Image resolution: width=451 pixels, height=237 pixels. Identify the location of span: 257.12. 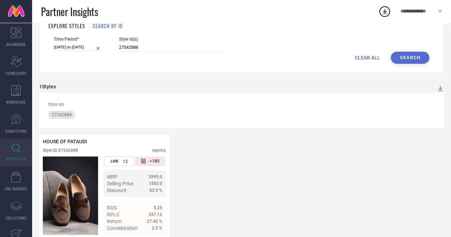
(155, 215).